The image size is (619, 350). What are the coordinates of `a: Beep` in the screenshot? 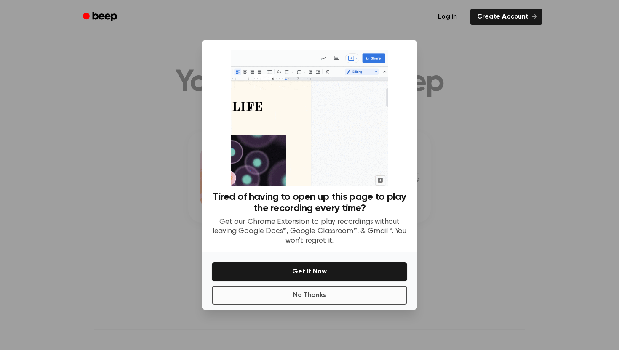 It's located at (101, 17).